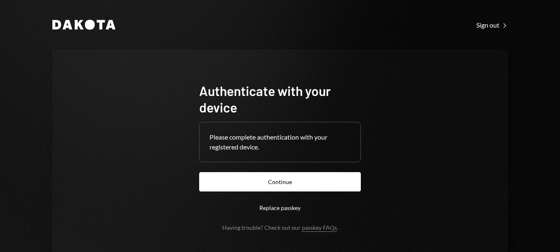 The height and width of the screenshot is (252, 560). What do you see at coordinates (280, 142) in the screenshot?
I see `div: Please complete authentication with your registered device.` at bounding box center [280, 142].